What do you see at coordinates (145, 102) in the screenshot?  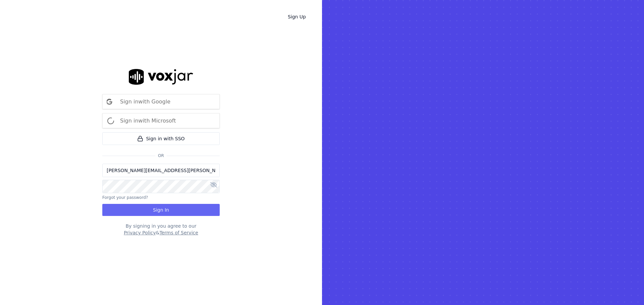 I see `p: Sign in with Google` at bounding box center [145, 102].